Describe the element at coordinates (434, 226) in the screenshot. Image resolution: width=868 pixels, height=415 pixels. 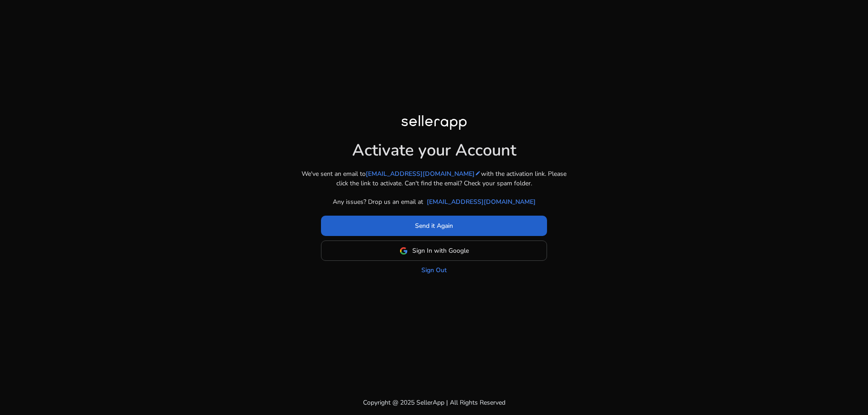
I see `span: Send it Again` at that location.